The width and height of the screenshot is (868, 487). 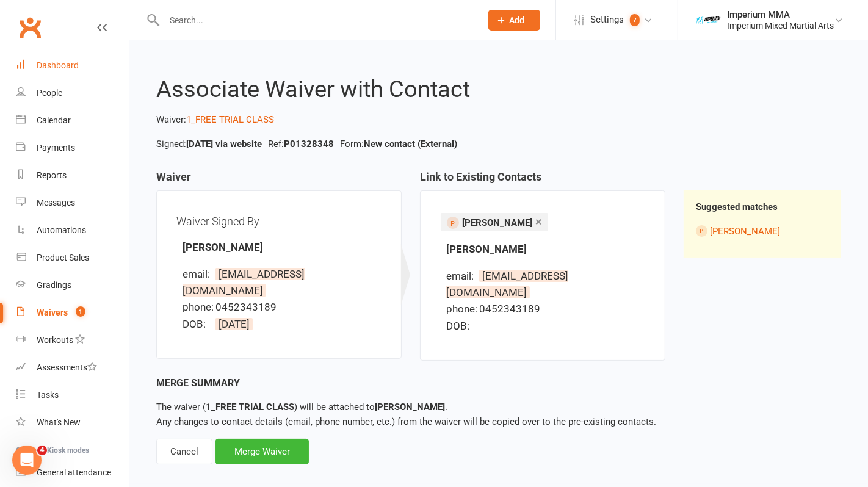 What do you see at coordinates (72, 175) in the screenshot?
I see `a: Reports` at bounding box center [72, 175].